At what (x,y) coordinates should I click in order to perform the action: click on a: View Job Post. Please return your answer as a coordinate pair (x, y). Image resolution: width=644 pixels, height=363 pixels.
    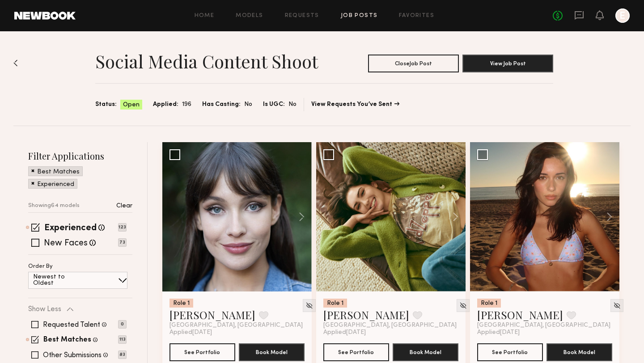
    Looking at the image, I should click on (508, 64).